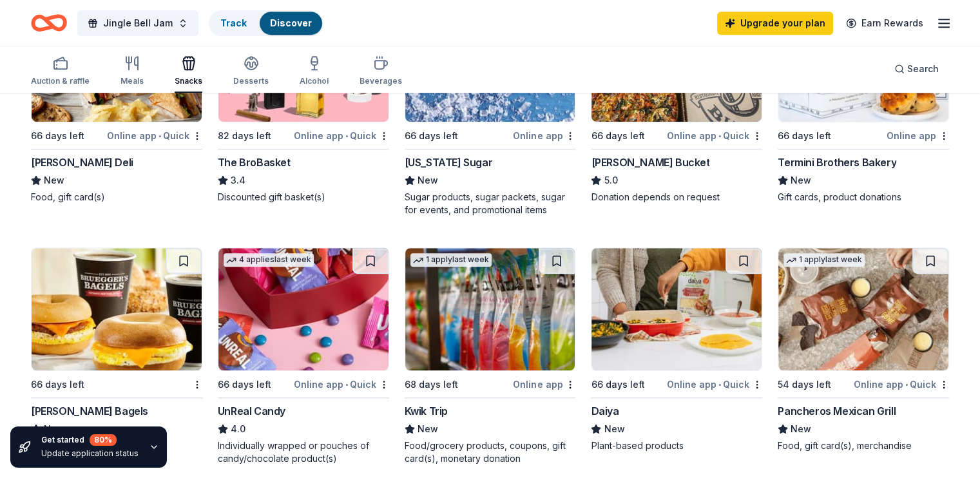 The width and height of the screenshot is (980, 478). Describe the element at coordinates (237, 429) in the screenshot. I see `span: 4.0` at that location.